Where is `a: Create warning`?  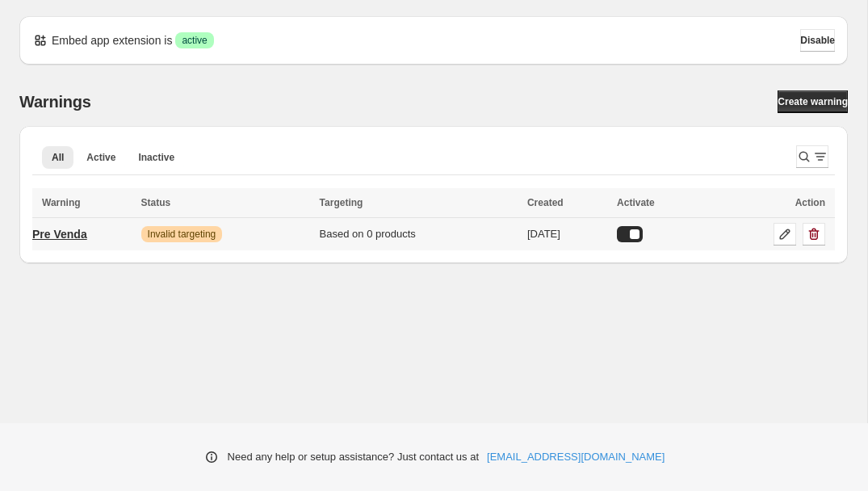 a: Create warning is located at coordinates (811, 102).